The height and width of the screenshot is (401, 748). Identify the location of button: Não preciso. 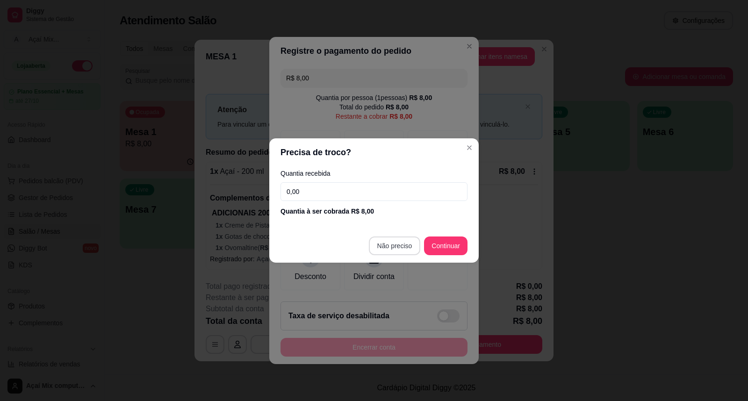
(394, 246).